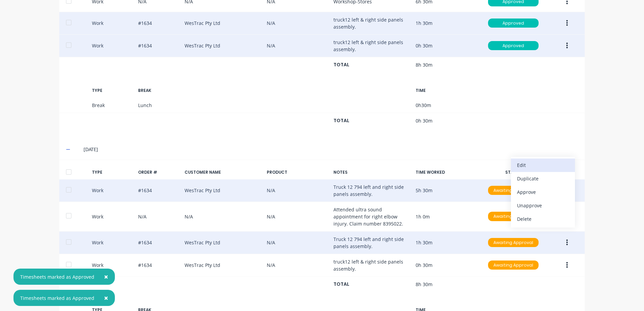  I want to click on div: Duplicate, so click(542, 178).